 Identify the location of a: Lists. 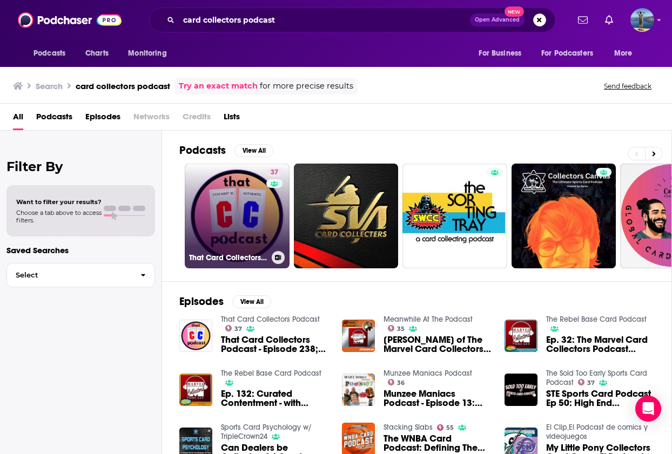
(232, 119).